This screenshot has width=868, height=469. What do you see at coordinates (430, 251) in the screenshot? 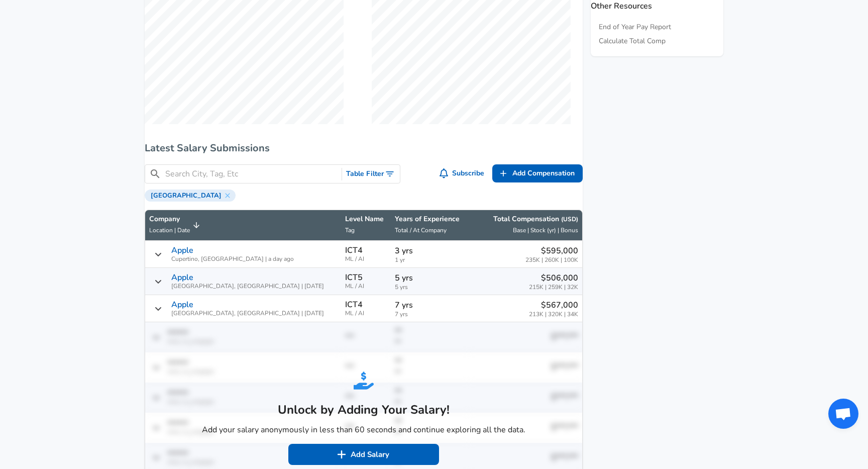
I see `p: 3 yrs` at bounding box center [430, 251].